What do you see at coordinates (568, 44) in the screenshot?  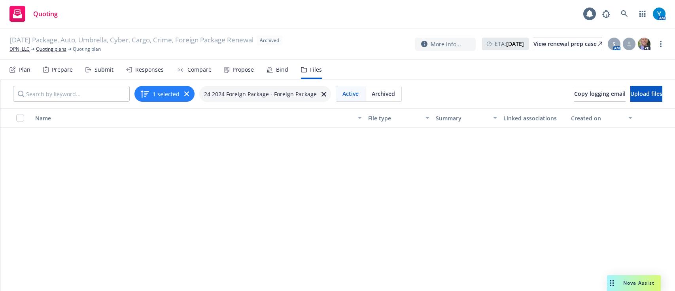 I see `a: View renewal prep case` at bounding box center [568, 44].